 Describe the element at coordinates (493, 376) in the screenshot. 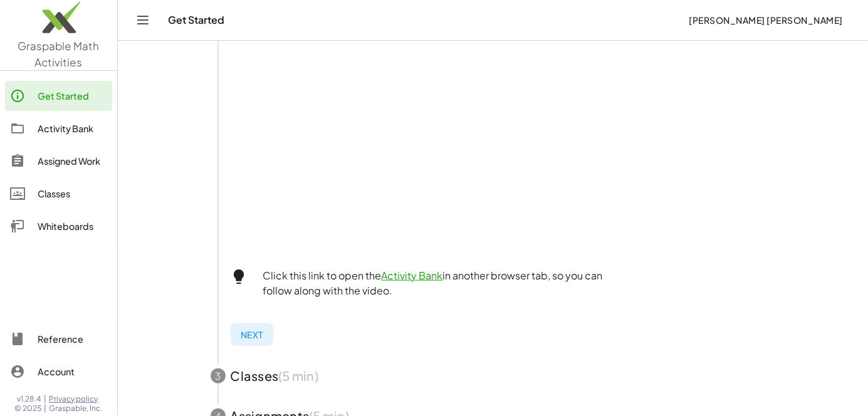

I see `button: 3Classes(5 min)` at that location.